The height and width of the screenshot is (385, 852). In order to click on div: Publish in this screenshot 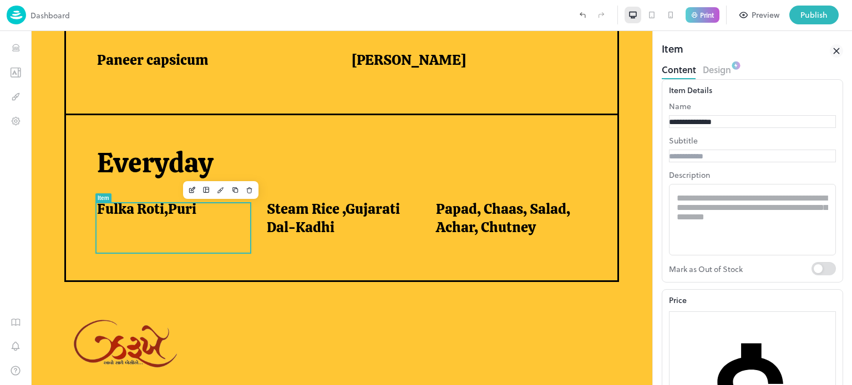, I will do `click(813, 15)`.